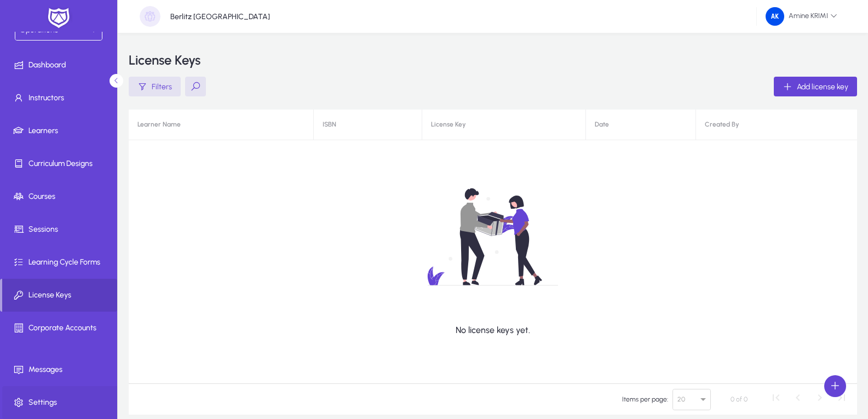 This screenshot has width=868, height=419. Describe the element at coordinates (61, 131) in the screenshot. I see `span: Learners` at that location.